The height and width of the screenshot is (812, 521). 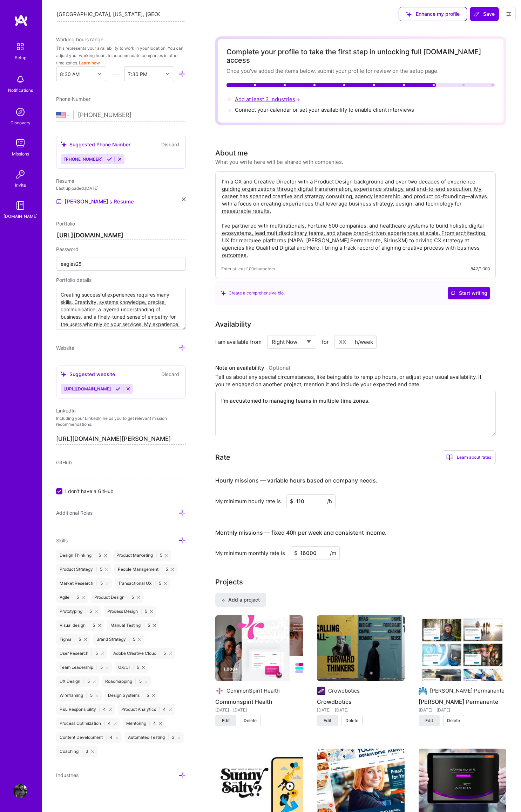 I want to click on div: About me, so click(x=231, y=153).